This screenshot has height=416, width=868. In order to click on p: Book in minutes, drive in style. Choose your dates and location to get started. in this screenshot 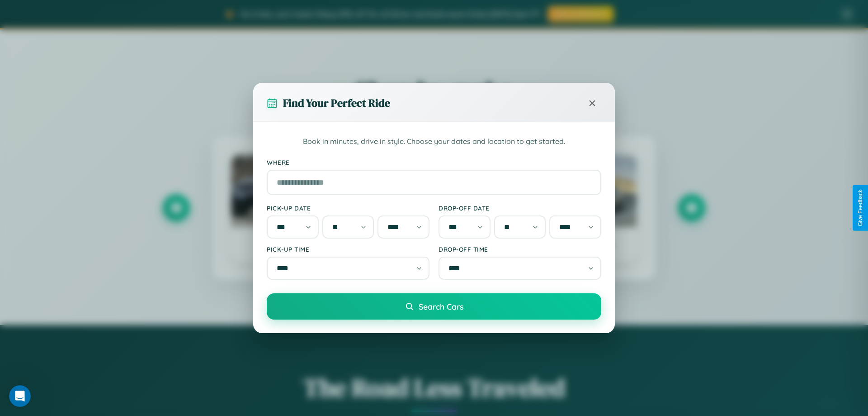, I will do `click(434, 141)`.